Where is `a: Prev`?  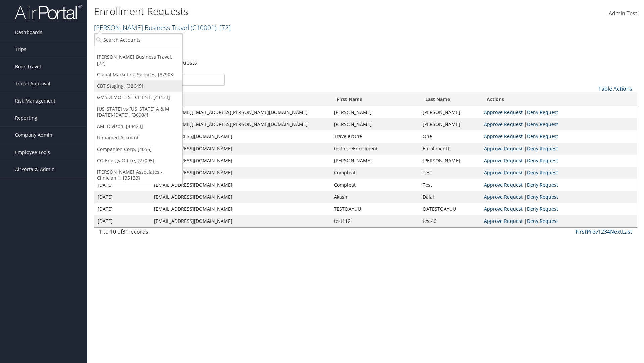
a: Prev is located at coordinates (592, 232).